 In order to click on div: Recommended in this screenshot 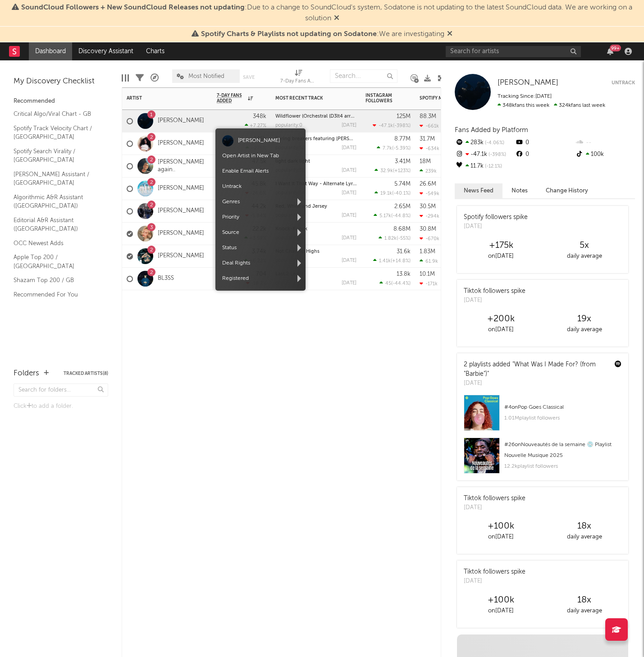, I will do `click(61, 101)`.